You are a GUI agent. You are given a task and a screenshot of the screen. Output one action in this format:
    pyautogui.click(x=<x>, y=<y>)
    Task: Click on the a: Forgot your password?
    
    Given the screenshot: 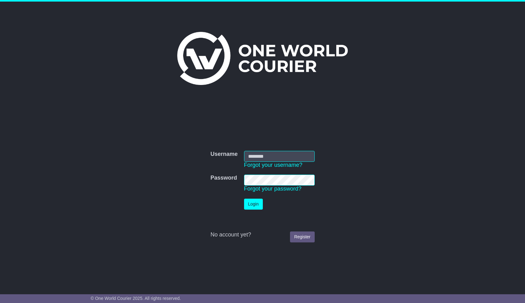 What is the action you would take?
    pyautogui.click(x=273, y=189)
    